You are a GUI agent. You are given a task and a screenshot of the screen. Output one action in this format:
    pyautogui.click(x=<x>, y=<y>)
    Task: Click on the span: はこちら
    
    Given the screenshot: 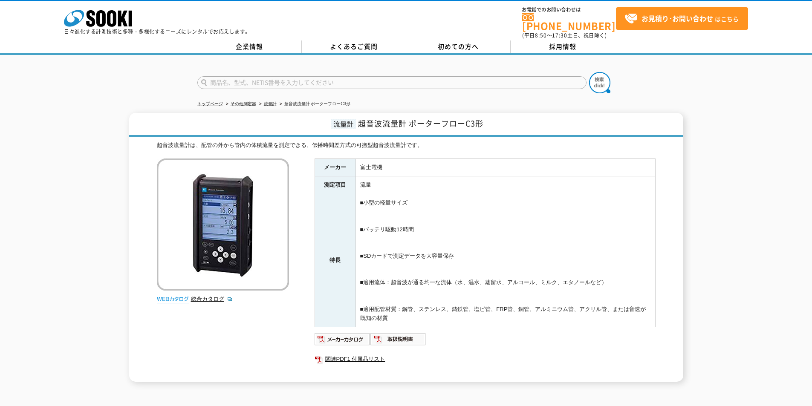 What is the action you would take?
    pyautogui.click(x=681, y=19)
    